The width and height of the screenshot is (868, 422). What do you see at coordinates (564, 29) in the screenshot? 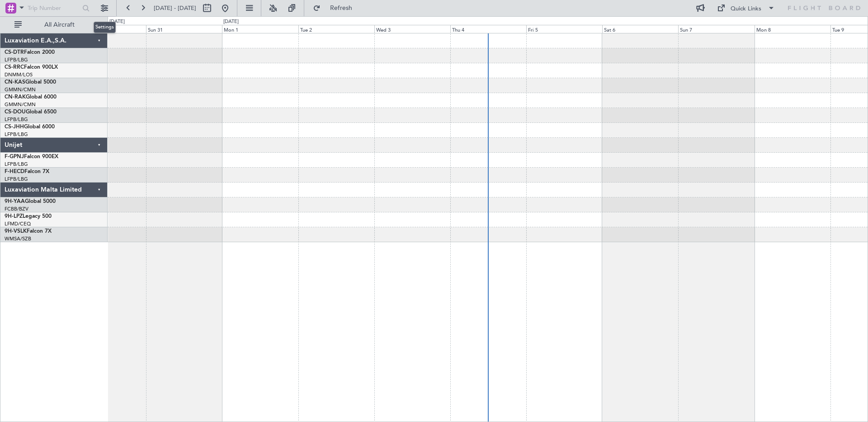
I see `div: Fri 5` at bounding box center [564, 29].